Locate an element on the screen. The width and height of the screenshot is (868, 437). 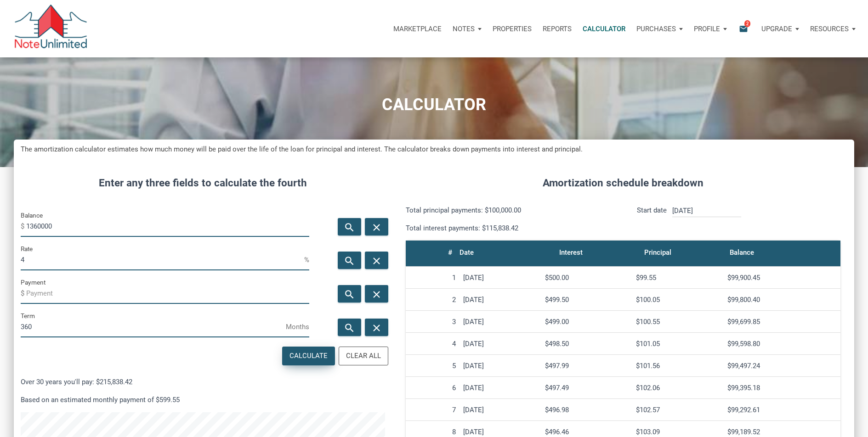
div: 6 is located at coordinates (433, 388).